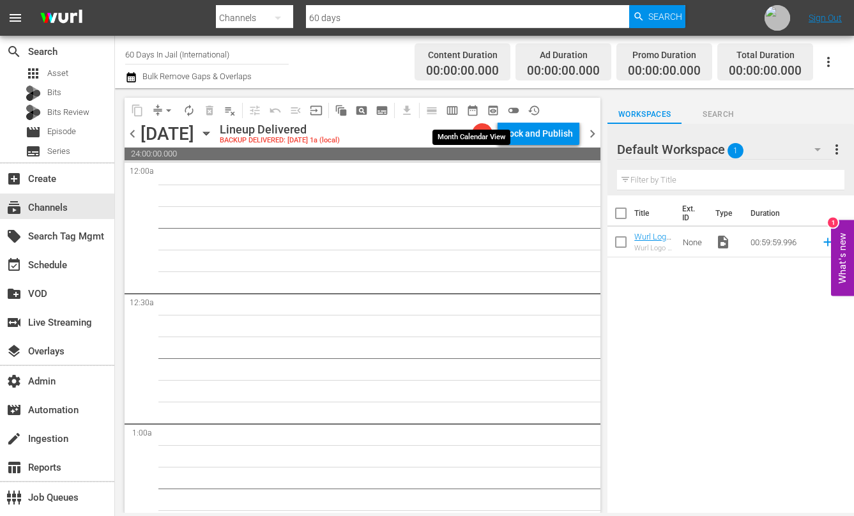 Image resolution: width=854 pixels, height=516 pixels. What do you see at coordinates (592, 133) in the screenshot?
I see `span: chevron_right` at bounding box center [592, 133].